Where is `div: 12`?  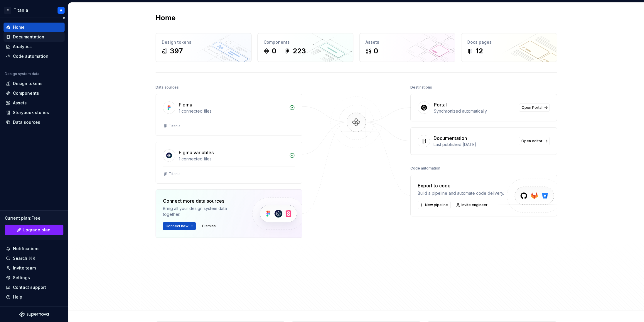 div: 12 is located at coordinates (479, 51).